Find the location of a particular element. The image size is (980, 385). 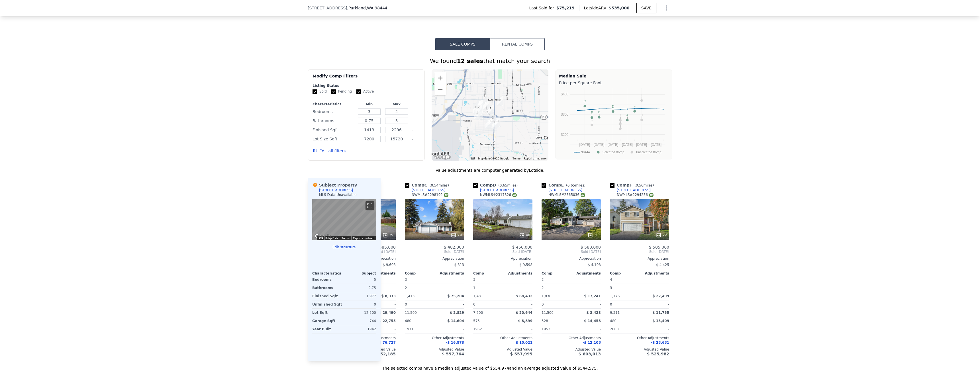

div: 744 is located at coordinates (361, 321).